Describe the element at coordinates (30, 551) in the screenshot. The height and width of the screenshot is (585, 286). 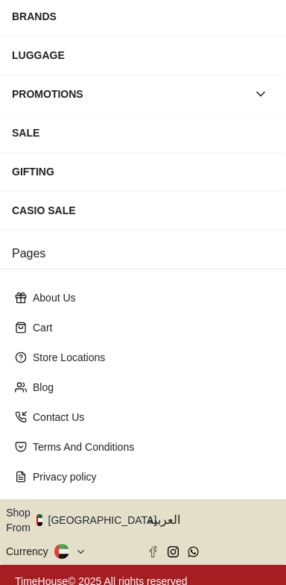
I see `div: Currency` at that location.